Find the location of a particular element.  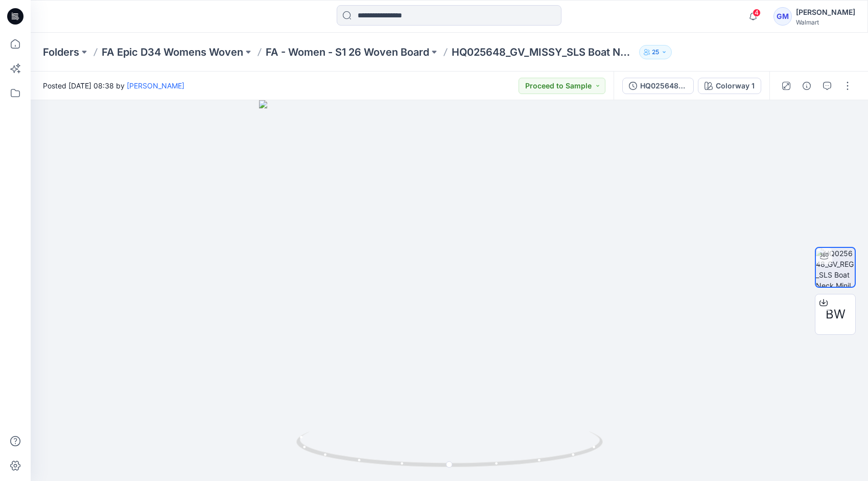

button: Details is located at coordinates (807, 86).